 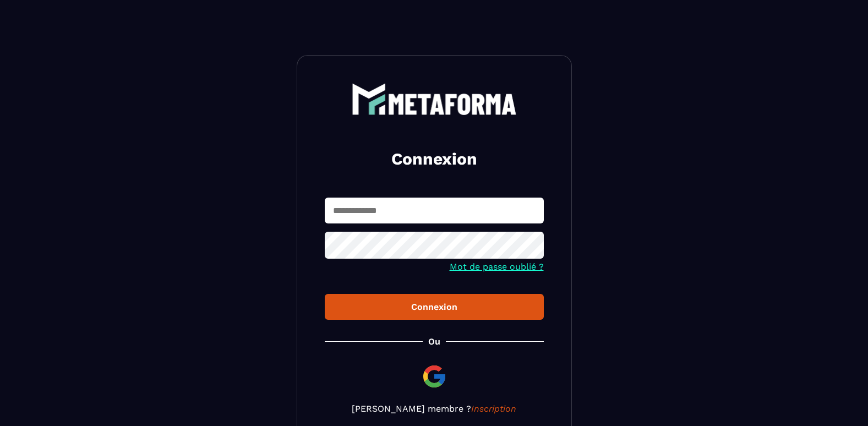 What do you see at coordinates (434, 307) in the screenshot?
I see `div: Connexion` at bounding box center [434, 307].